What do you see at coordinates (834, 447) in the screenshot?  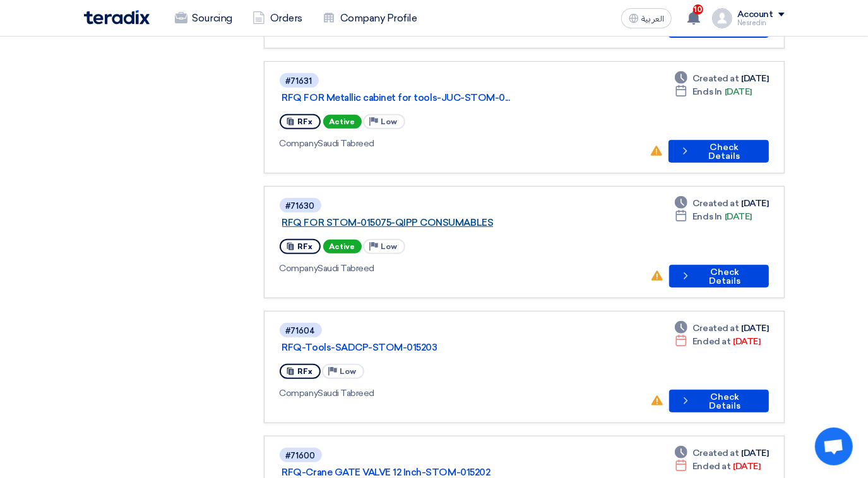 I see `div: Open chat` at bounding box center [834, 447].